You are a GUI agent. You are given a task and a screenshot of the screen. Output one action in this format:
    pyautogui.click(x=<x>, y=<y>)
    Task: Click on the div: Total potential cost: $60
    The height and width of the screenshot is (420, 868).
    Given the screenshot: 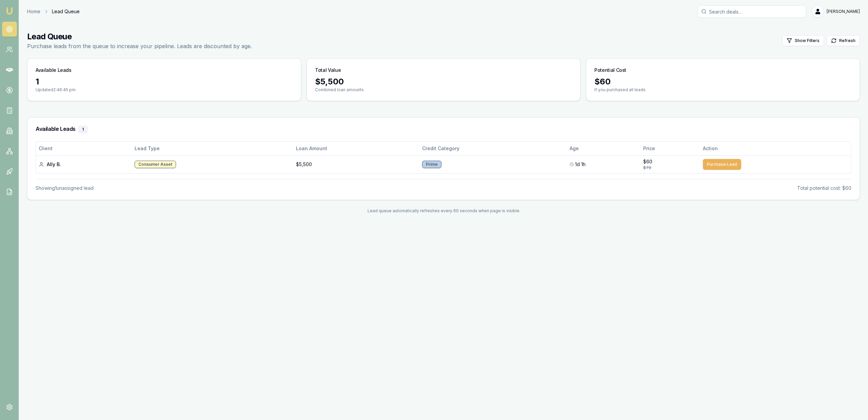 What is the action you would take?
    pyautogui.click(x=824, y=188)
    